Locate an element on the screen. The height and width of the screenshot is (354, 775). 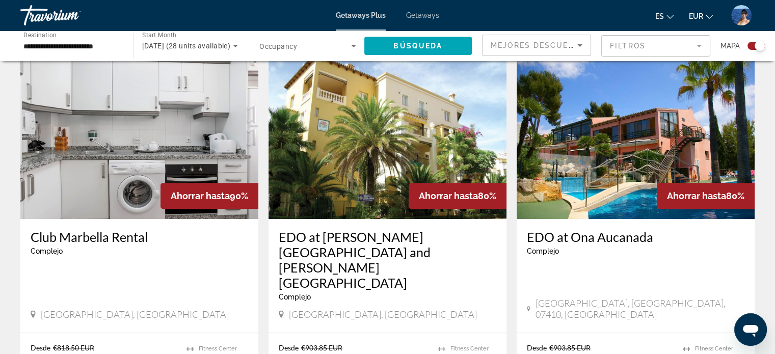
span: Mapa is located at coordinates (730, 46).